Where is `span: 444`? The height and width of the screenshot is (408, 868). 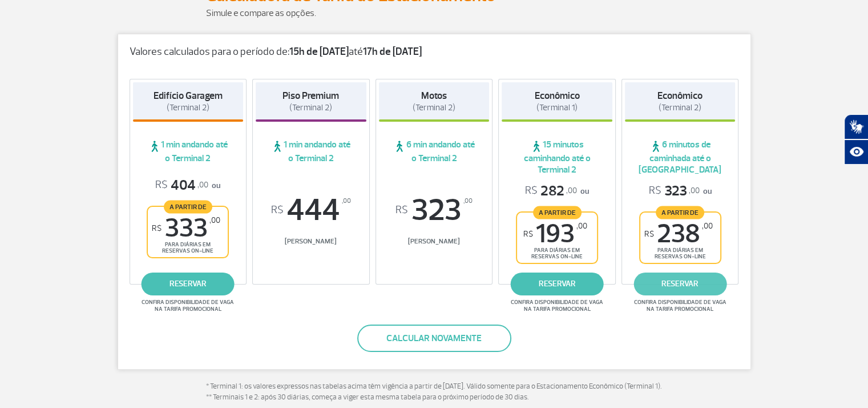 span: 444 is located at coordinates (311, 210).